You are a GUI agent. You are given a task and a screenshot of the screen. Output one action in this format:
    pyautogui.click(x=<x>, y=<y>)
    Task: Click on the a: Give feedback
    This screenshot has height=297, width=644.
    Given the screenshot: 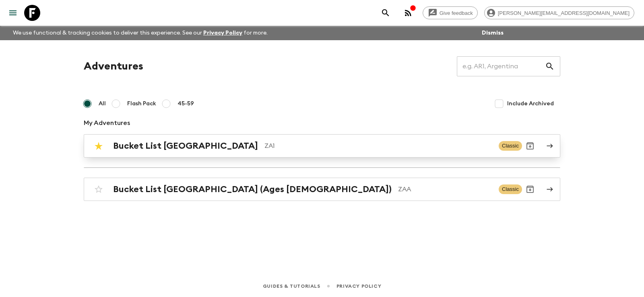 What is the action you would take?
    pyautogui.click(x=450, y=13)
    